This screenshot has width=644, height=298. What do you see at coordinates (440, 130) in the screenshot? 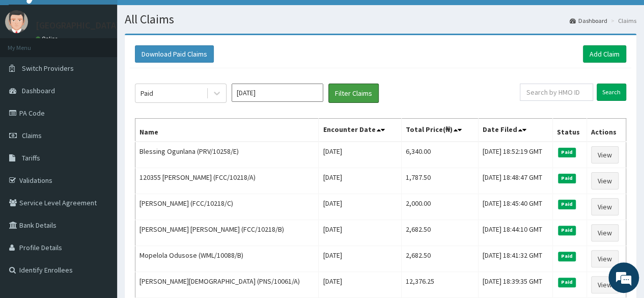
I see `th: Total Price(₦)` at bounding box center [440, 130].